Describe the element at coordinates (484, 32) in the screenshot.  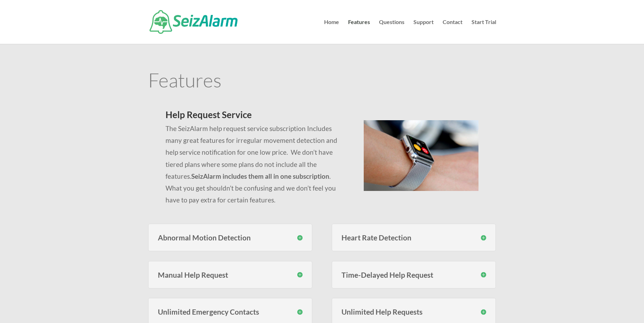
I see `a: Start Trial` at that location.